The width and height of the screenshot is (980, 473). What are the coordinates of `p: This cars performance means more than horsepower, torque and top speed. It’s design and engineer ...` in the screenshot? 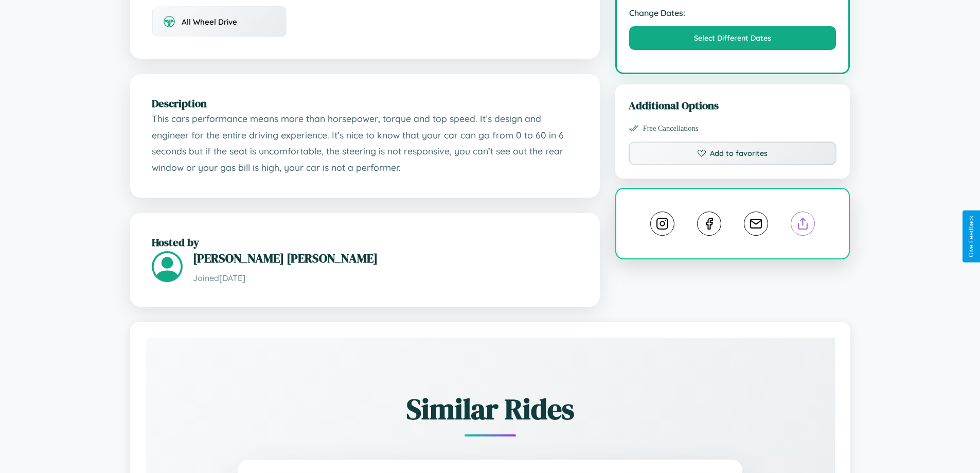 It's located at (365, 143).